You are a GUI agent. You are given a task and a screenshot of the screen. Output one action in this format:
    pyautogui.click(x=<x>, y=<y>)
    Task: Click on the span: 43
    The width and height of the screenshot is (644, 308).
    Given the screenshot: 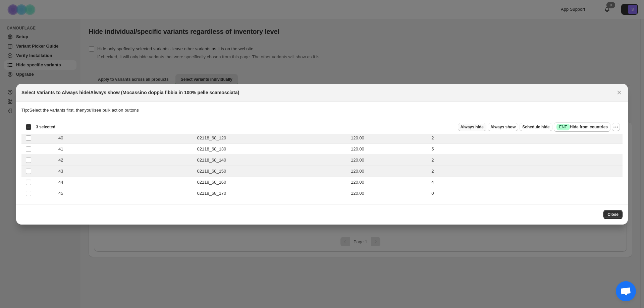 What is the action you would take?
    pyautogui.click(x=63, y=172)
    